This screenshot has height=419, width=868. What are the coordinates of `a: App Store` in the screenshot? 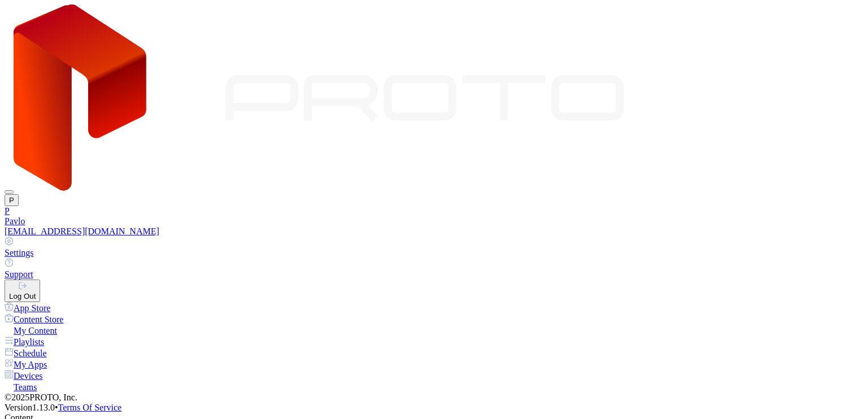 It's located at (434, 308).